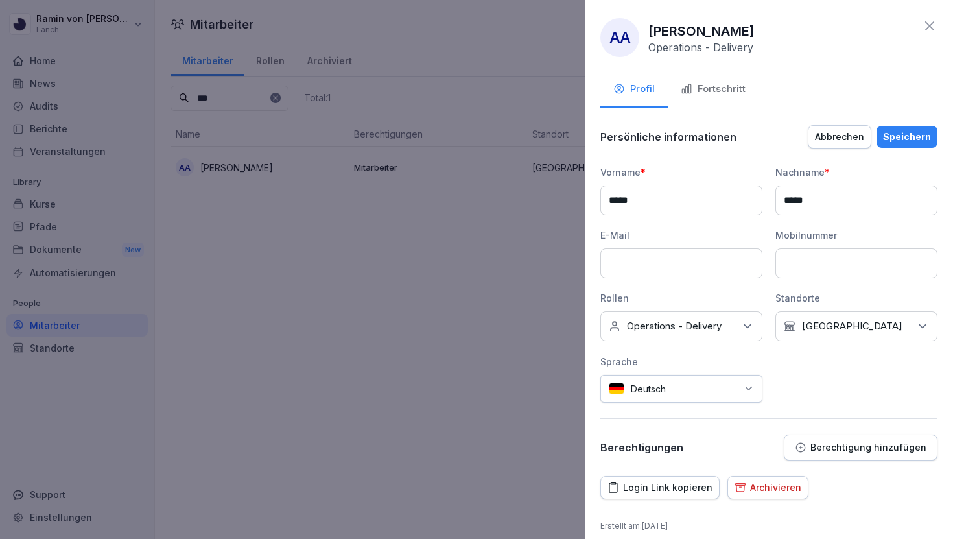 The height and width of the screenshot is (539, 953). I want to click on div: Archivieren, so click(768, 488).